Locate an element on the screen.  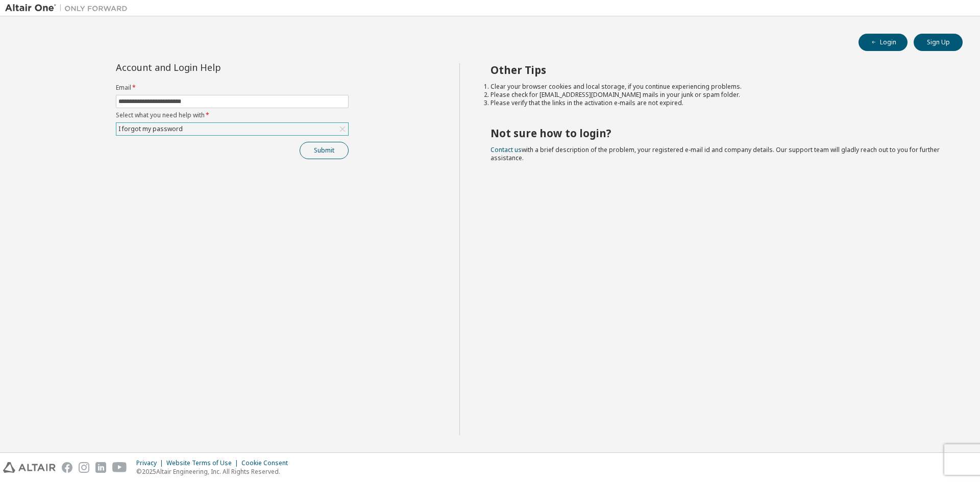
img: instagram.svg is located at coordinates (84, 468).